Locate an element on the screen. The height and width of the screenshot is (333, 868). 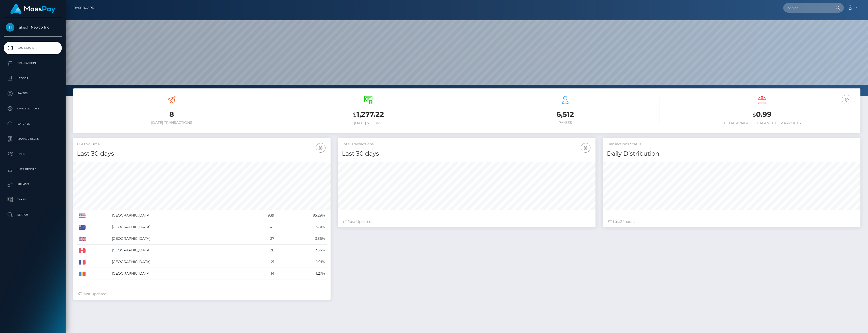
a: Taxes is located at coordinates (33, 199).